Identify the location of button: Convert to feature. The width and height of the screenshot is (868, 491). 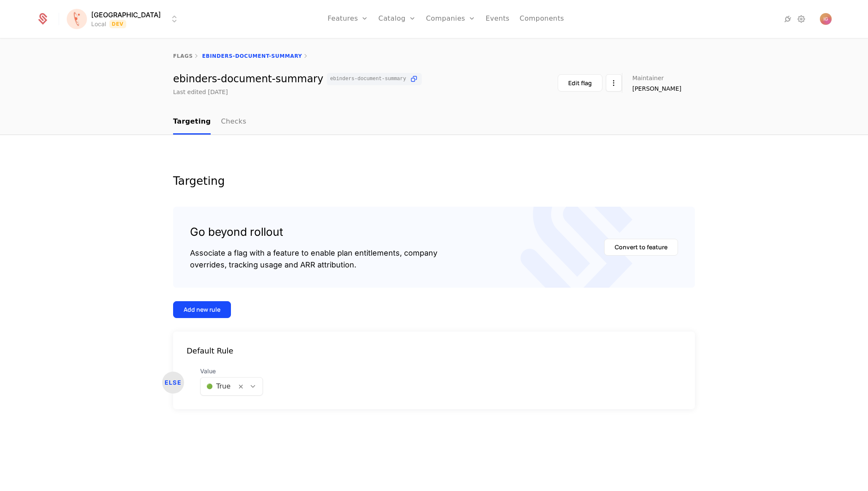
(641, 247).